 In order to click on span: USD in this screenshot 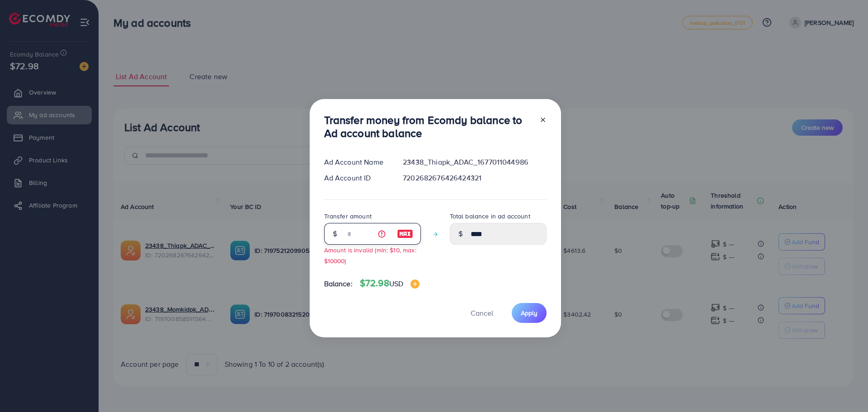, I will do `click(396, 284)`.